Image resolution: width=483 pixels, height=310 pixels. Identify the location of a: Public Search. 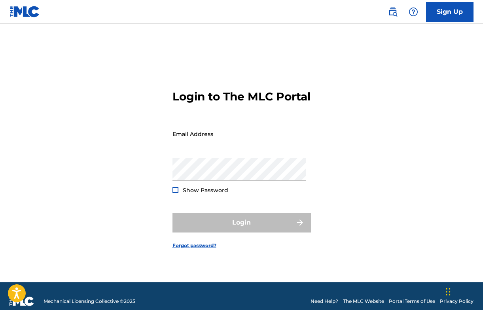
(393, 12).